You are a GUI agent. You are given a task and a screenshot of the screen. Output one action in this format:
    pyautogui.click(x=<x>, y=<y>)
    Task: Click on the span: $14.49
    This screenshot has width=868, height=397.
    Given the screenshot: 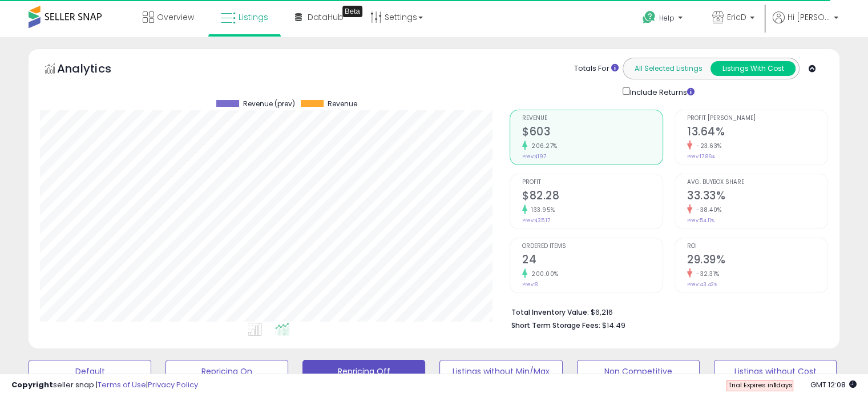 What is the action you would take?
    pyautogui.click(x=614, y=325)
    